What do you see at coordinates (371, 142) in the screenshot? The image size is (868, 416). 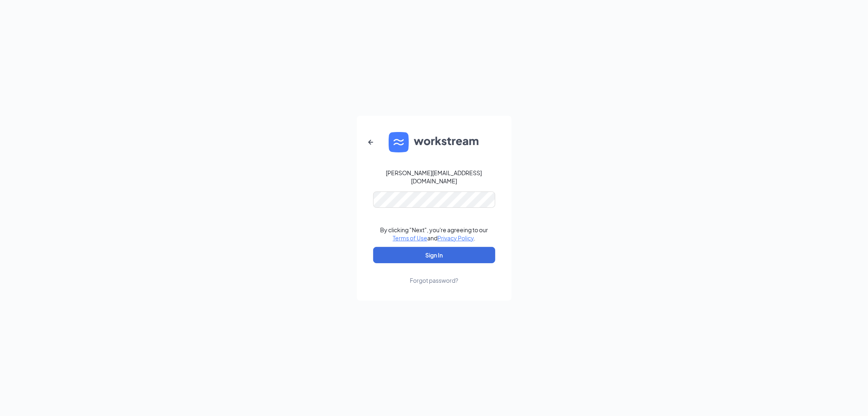 I see `button: ArrowLeftNew` at bounding box center [371, 142].